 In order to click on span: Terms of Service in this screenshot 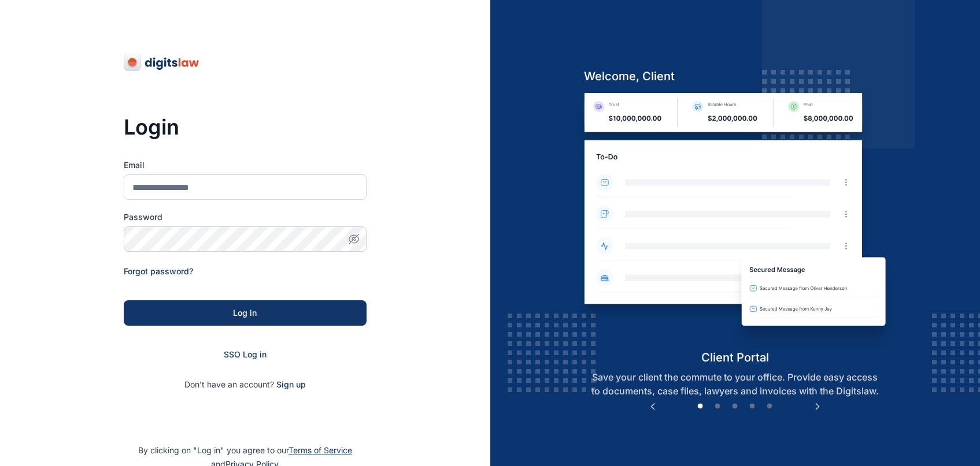, I will do `click(320, 450)`.